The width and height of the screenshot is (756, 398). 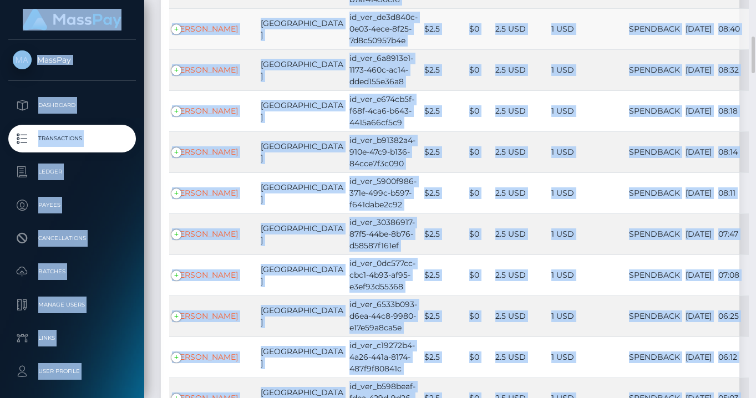 I want to click on td: id_ver_5900f986-371e-499c-b597-f641dabe2c92, so click(x=384, y=193).